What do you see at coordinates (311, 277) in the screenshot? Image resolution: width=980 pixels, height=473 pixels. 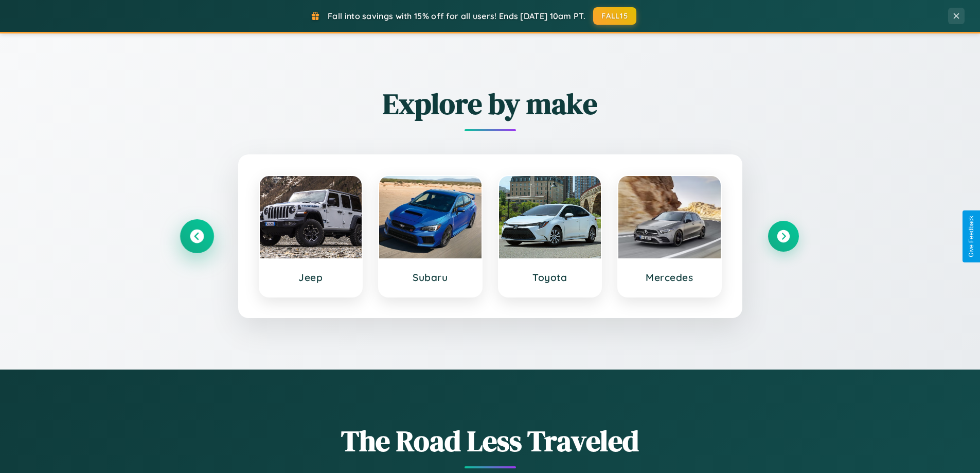 I see `h3: Jeep` at bounding box center [311, 277].